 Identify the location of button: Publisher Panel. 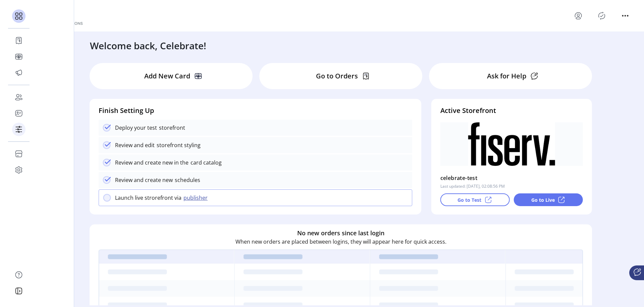
(602, 16).